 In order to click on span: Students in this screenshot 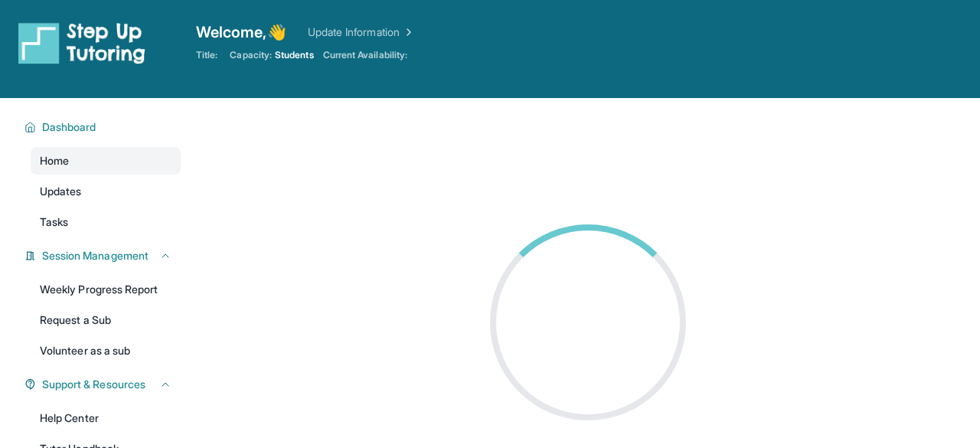, I will do `click(294, 55)`.